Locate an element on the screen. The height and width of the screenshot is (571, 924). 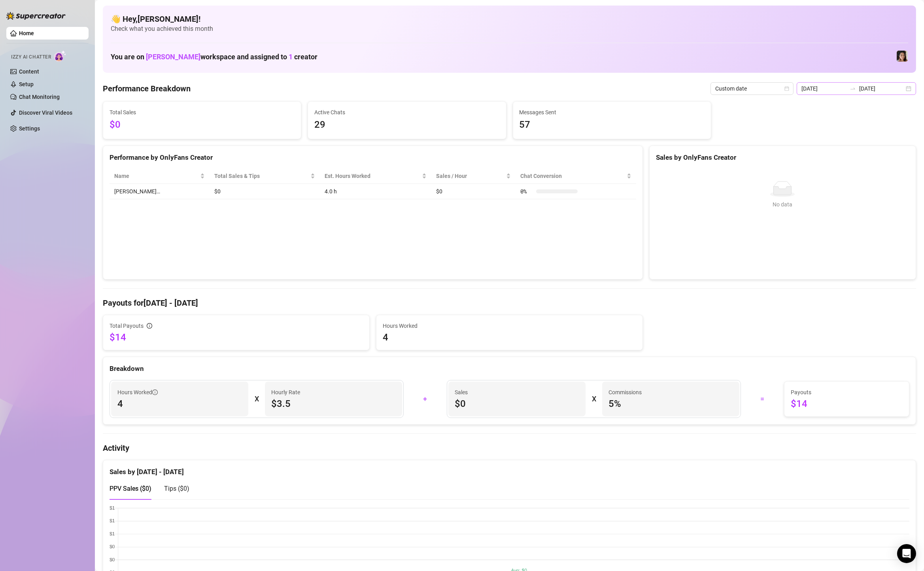
span: Name is located at coordinates (156, 176).